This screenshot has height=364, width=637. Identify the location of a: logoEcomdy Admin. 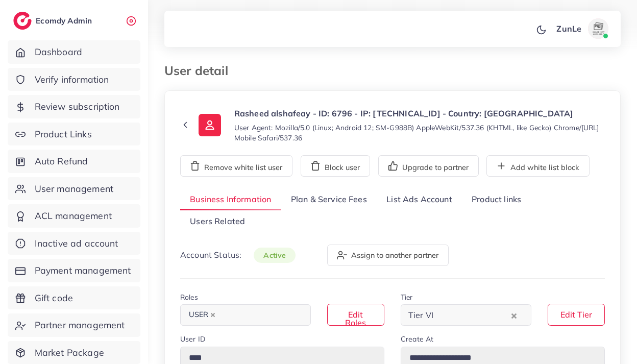
(54, 21).